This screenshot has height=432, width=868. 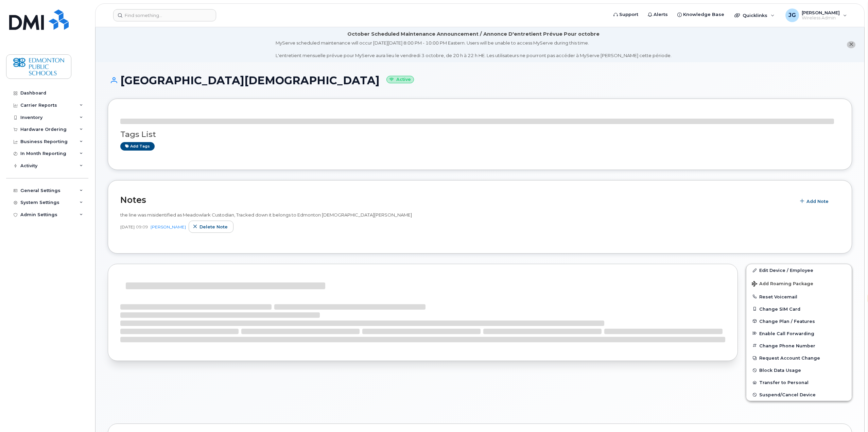 What do you see at coordinates (266, 215) in the screenshot?
I see `span: the line was misidentified as Meadowlark Custodian, Tracked down it belongs to Edmonton [DEMOGRAP...` at bounding box center [266, 215].